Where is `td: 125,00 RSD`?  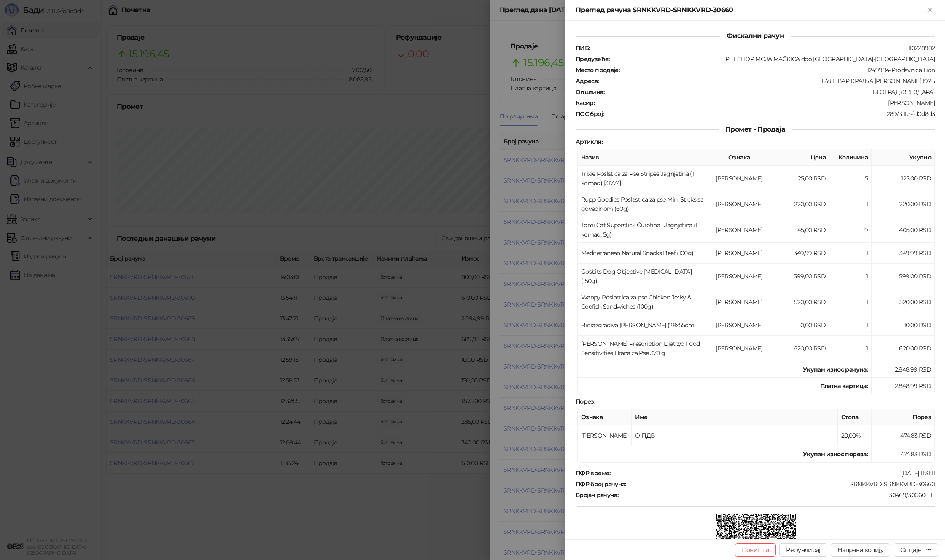
td: 125,00 RSD is located at coordinates (903, 178).